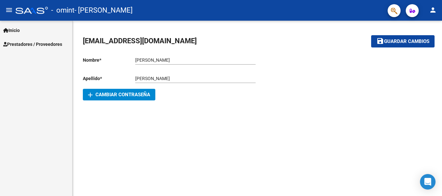 The width and height of the screenshot is (442, 196). What do you see at coordinates (427, 182) in the screenshot?
I see `div: Open Intercom Messenger` at bounding box center [427, 182].